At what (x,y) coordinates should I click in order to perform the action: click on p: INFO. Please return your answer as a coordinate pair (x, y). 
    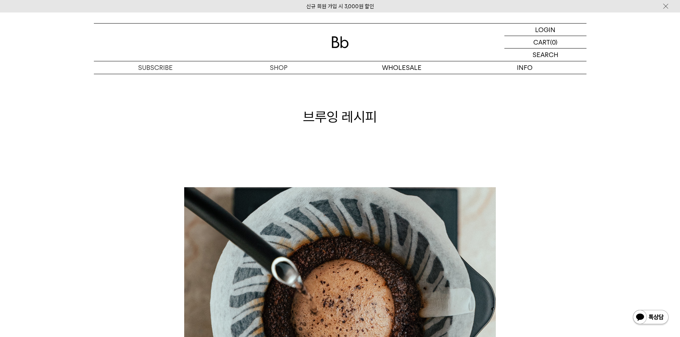
    Looking at the image, I should click on (525, 67).